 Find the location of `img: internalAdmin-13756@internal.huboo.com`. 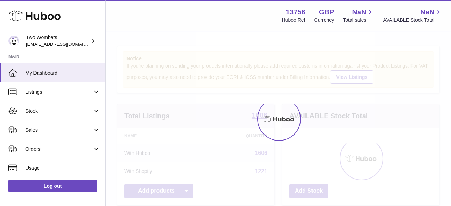

img: internalAdmin-13756@internal.huboo.com is located at coordinates (14, 41).